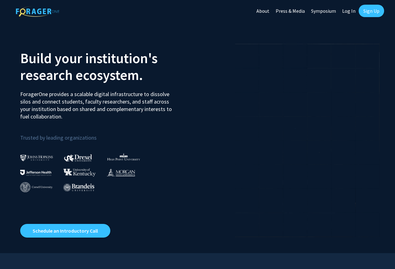 The width and height of the screenshot is (395, 269). Describe the element at coordinates (124, 157) in the screenshot. I see `img: High Point University` at that location.